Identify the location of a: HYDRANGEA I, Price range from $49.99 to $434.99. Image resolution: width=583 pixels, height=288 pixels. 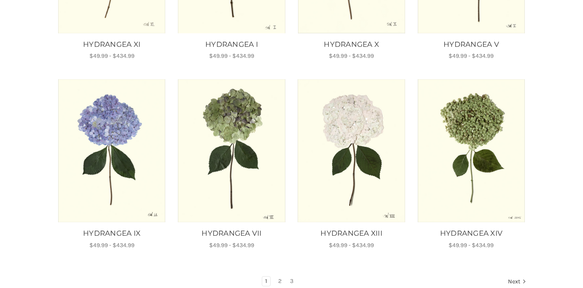
(232, 45).